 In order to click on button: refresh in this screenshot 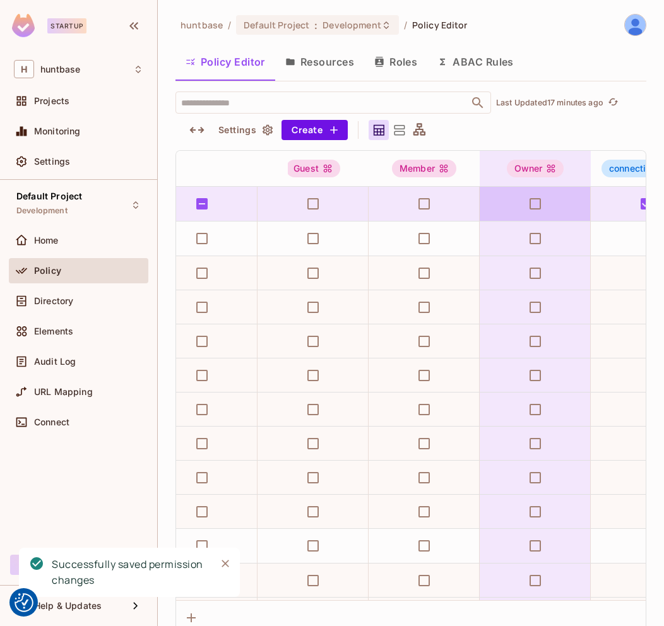, I will do `click(613, 103)`.